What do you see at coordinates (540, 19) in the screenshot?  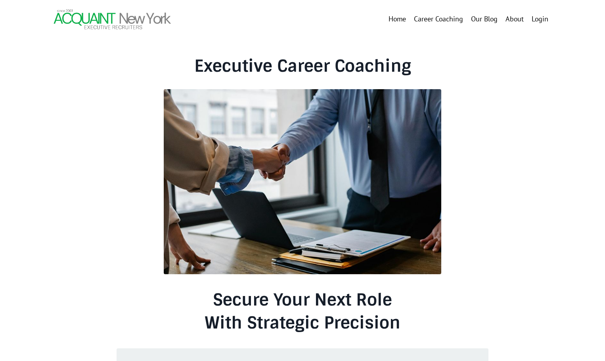 I see `a: Login` at bounding box center [540, 19].